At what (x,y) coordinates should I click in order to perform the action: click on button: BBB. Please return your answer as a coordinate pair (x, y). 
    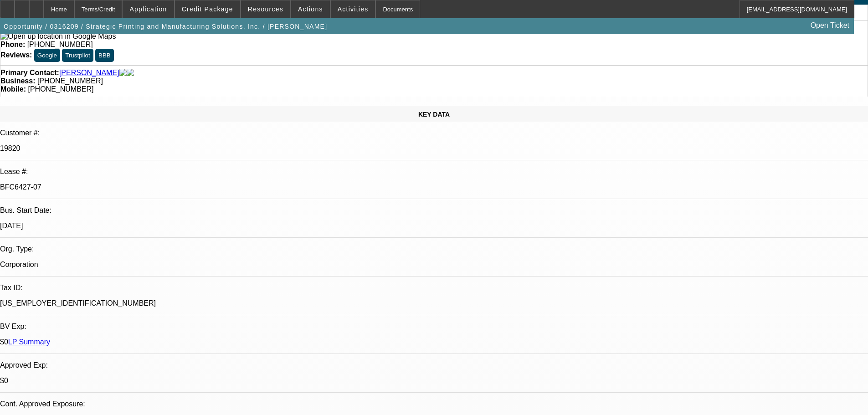
    Looking at the image, I should click on (104, 55).